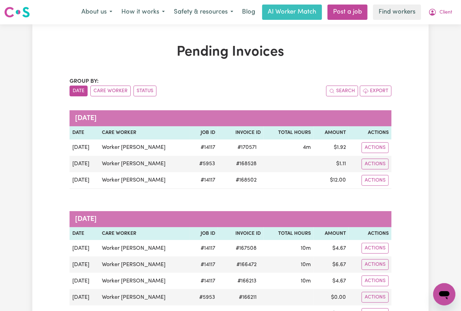 Image resolution: width=461 pixels, height=311 pixels. What do you see at coordinates (440, 12) in the screenshot?
I see `button: My Account` at bounding box center [440, 12].